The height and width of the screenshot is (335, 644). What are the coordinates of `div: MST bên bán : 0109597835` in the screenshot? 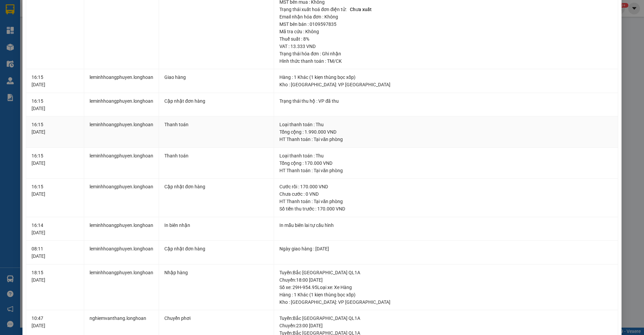 It's located at (446, 25).